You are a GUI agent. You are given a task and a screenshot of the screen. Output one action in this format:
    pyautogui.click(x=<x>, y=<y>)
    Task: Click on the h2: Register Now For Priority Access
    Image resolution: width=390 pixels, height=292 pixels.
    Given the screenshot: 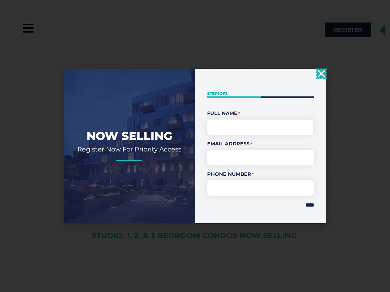 What is the action you would take?
    pyautogui.click(x=129, y=149)
    